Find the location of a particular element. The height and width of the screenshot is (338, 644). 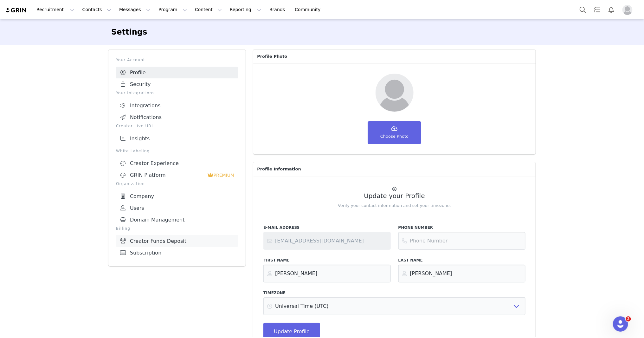

label: Last Name is located at coordinates (462, 260).